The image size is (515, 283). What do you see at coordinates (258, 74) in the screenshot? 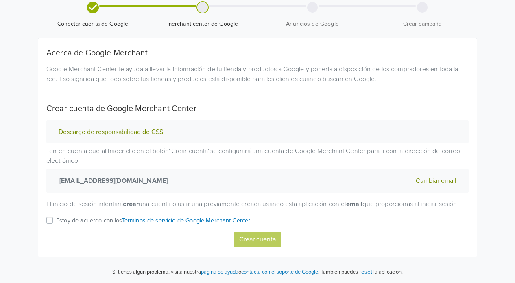
I see `div: Google Merchant Center te ayuda a llevar la información de tu tienda y productos a Google y poner...` at bounding box center [258, 74].